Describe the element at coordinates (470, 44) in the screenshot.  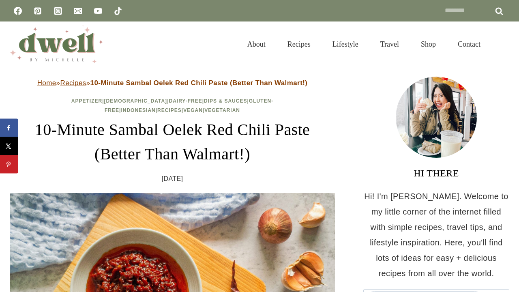
I see `a: Contact` at that location.